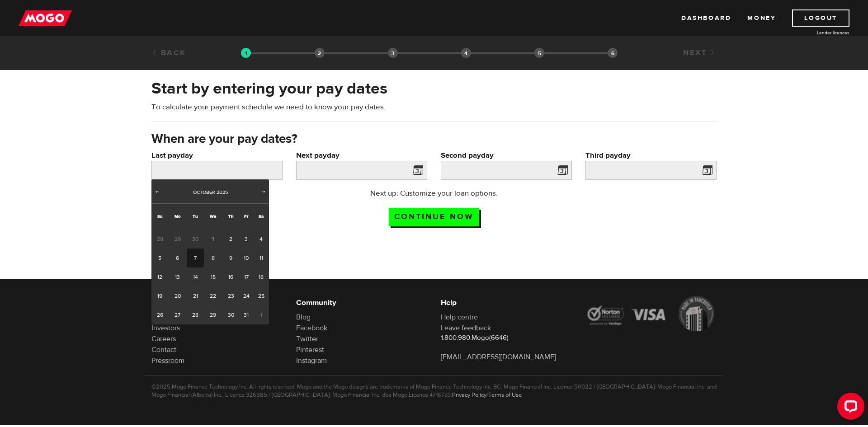 This screenshot has width=868, height=427. What do you see at coordinates (261, 258) in the screenshot?
I see `a: 11` at bounding box center [261, 258].